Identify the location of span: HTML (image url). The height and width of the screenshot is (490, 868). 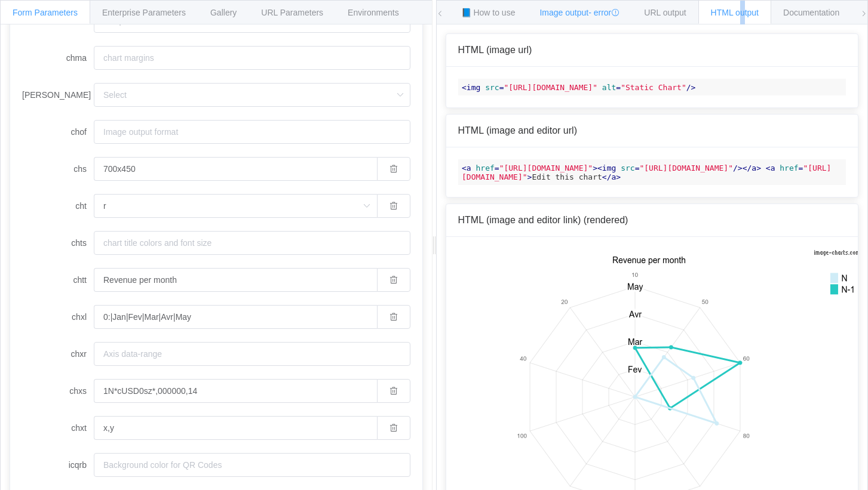
(495, 50).